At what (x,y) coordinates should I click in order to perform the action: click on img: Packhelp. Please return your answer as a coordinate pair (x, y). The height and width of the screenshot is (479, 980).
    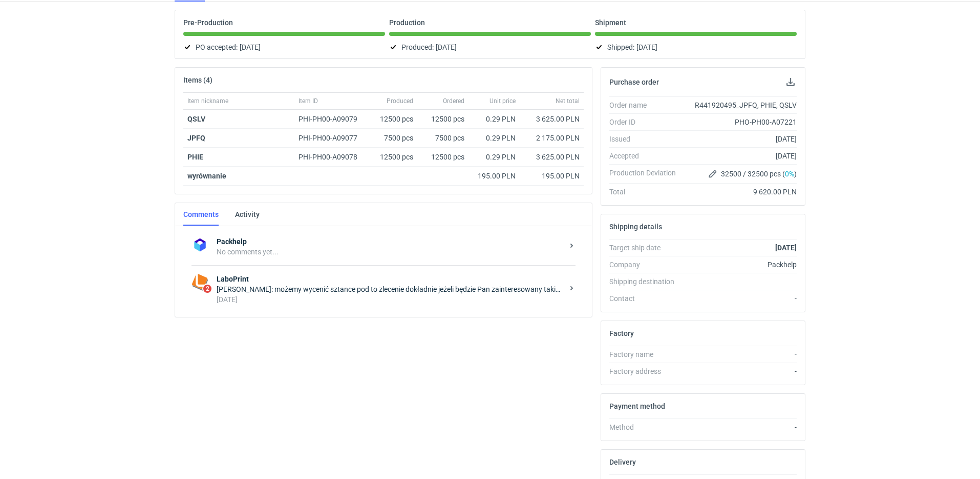
    Looking at the image, I should click on (200, 245).